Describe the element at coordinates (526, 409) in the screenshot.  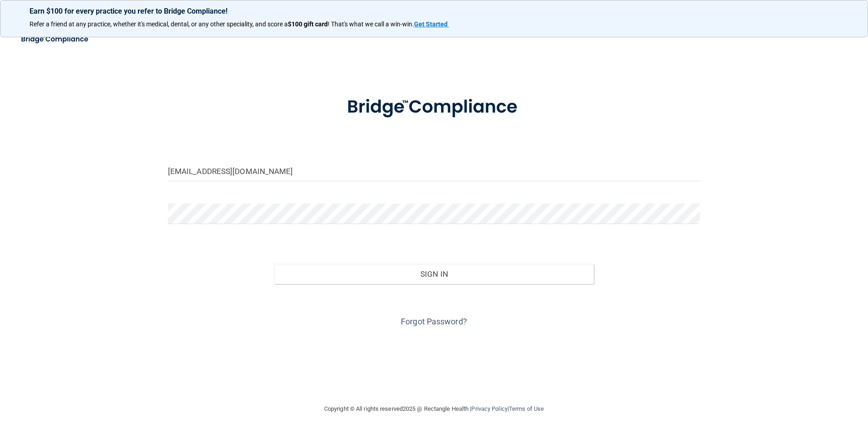
I see `a: Terms of Use` at that location.